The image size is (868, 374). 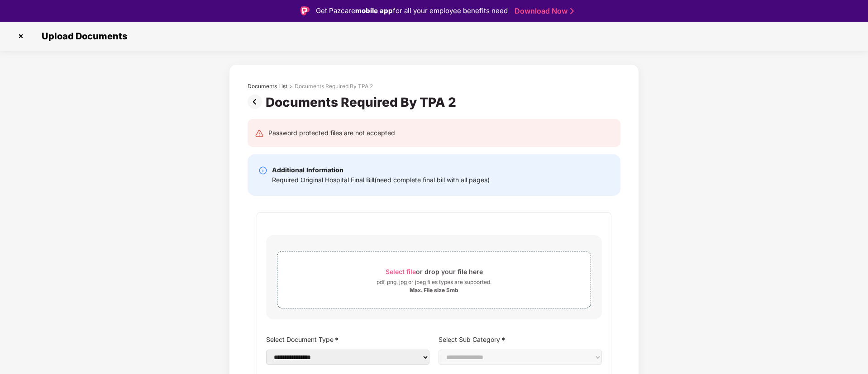 What do you see at coordinates (21, 36) in the screenshot?
I see `img: svg+xml;base64,PHN2ZyBpZD0iQ3Jvc3MtMzJ4MzIiIHhtbG5zPSJodHRwOi8vd3d3LnczLm9yZy8yMDAwL3N2ZyIgd2lkdG...` at bounding box center [21, 36].